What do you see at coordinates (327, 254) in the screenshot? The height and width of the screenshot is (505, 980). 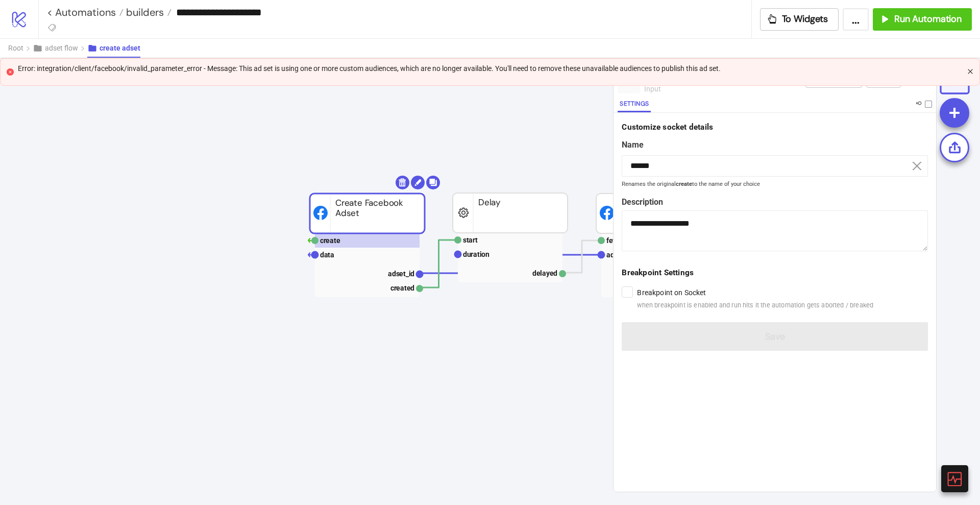 I see `text: data` at bounding box center [327, 254].